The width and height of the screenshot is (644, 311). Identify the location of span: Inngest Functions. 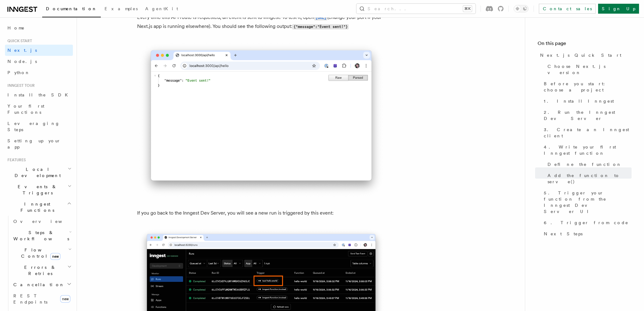
(36, 207).